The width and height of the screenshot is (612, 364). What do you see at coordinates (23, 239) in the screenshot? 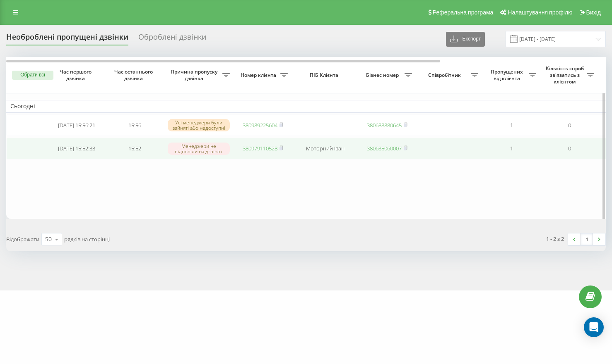
I see `span: Відображати` at bounding box center [23, 239].